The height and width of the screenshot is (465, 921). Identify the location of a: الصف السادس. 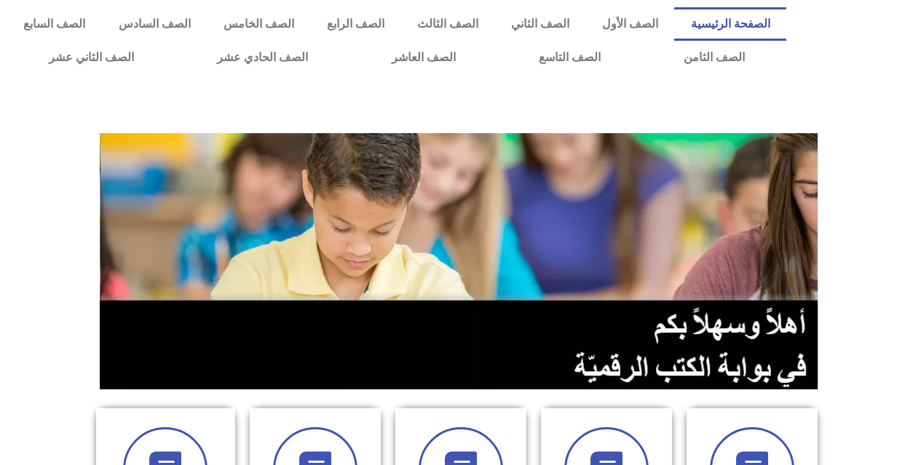
(154, 24).